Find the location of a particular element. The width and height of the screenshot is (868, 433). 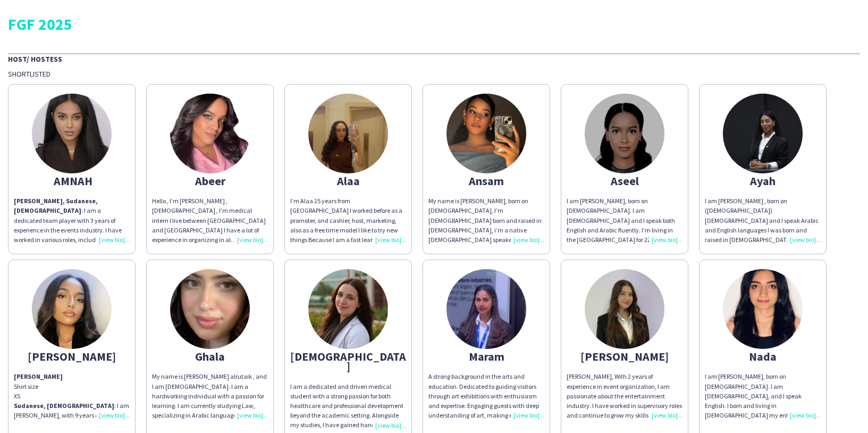

p: : I am a dedicated team player with 3 years of experience in the events industry. I have worked i... is located at coordinates (72, 220).